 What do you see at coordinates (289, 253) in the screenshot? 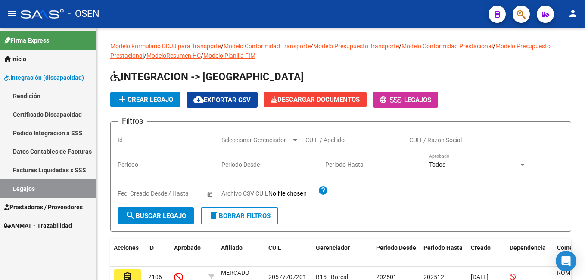
I see `datatable-header-cell: CUIL` at bounding box center [289, 253].